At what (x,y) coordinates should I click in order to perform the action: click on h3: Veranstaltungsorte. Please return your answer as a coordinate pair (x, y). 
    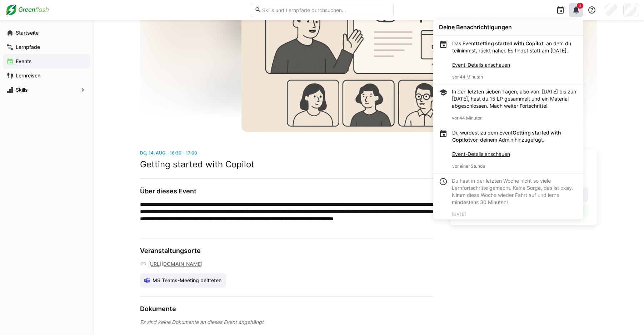
    Looking at the image, I should click on (287, 251).